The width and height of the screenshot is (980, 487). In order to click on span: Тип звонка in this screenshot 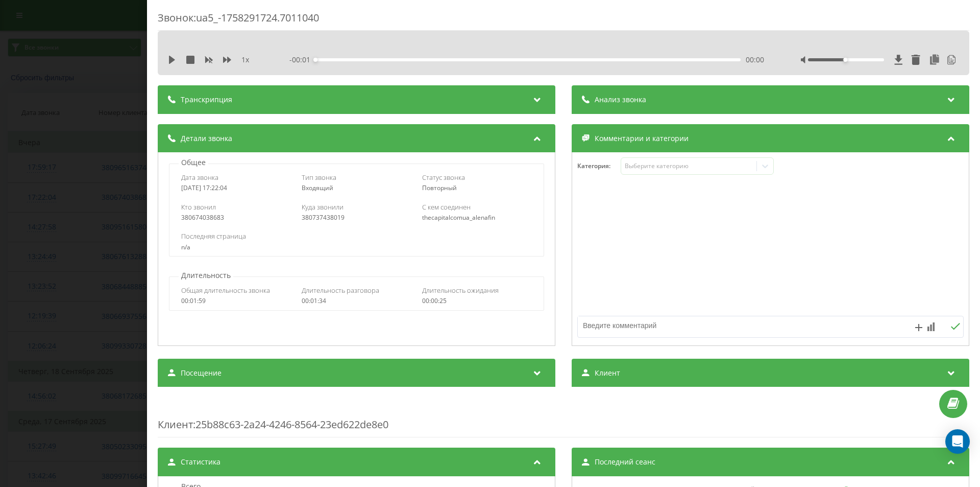, I will do `click(319, 177)`.